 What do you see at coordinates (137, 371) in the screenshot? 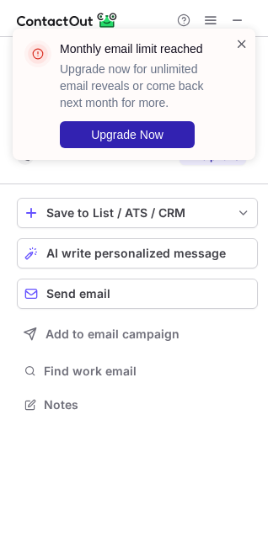
I see `button: Find work email` at bounding box center [137, 371].